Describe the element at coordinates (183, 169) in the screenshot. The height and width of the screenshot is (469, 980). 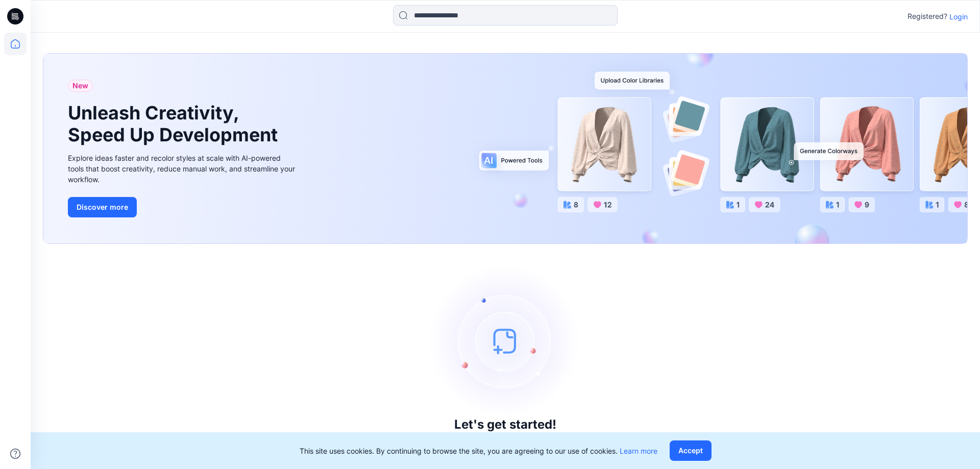
I see `div: Explore ideas faster and recolor styles at scale with AI-powered tools that boost creativity, red...` at that location.